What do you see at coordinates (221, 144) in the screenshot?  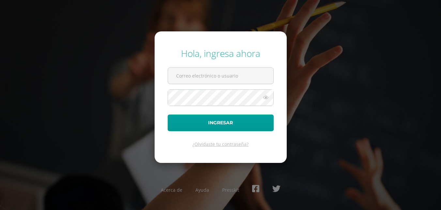 I see `a: ¿Olvidaste tu contraseña?` at bounding box center [221, 144].